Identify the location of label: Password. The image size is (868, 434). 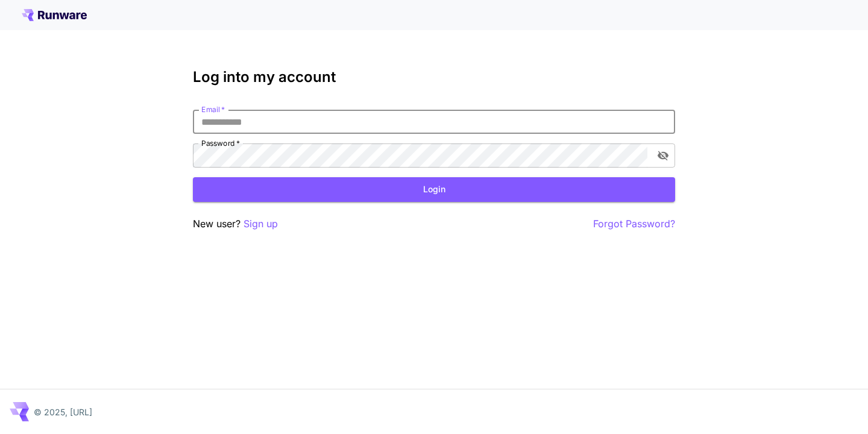
(221, 143).